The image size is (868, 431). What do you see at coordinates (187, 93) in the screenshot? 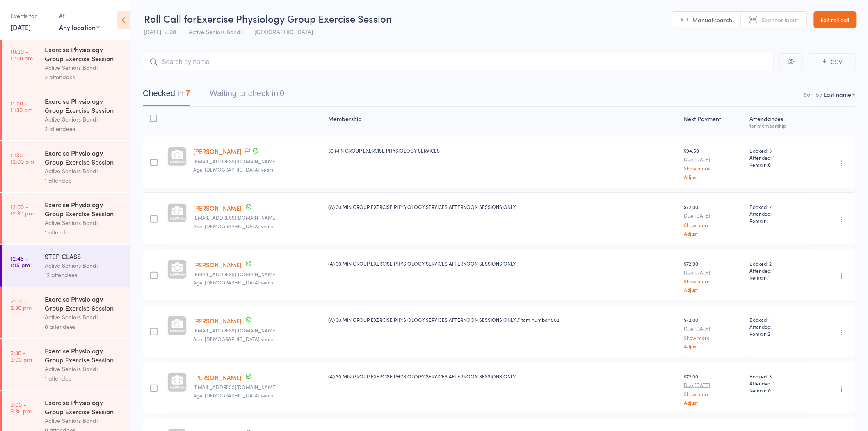
I see `div: 7` at bounding box center [187, 93].